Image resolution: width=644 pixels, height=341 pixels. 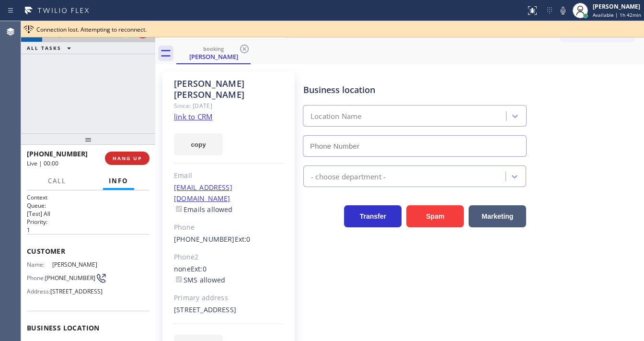 I want to click on label: Emails allowed, so click(x=203, y=209).